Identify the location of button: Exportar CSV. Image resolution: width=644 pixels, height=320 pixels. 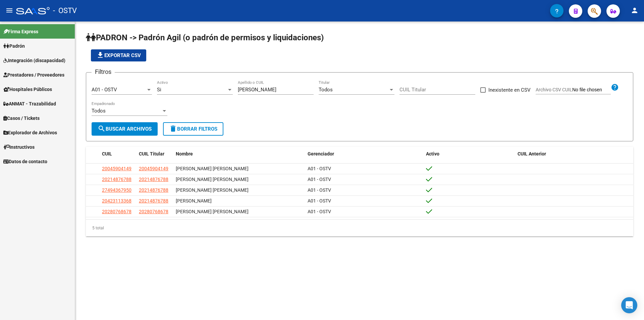
(119, 55).